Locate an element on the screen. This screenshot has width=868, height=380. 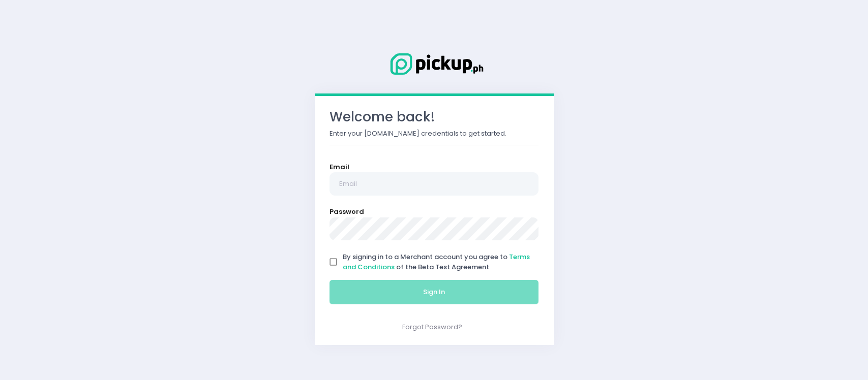
span: Sign In is located at coordinates (434, 292).